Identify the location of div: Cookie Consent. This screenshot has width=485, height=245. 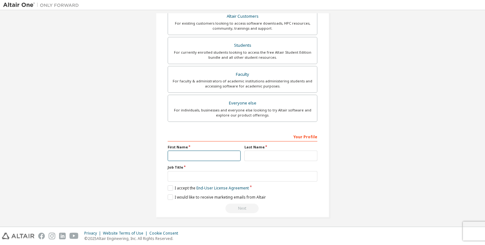
(166, 234).